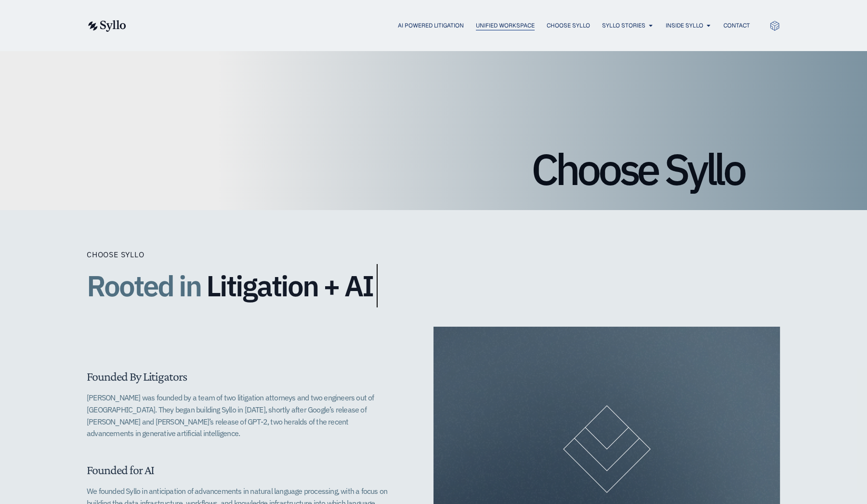 This screenshot has width=867, height=504. What do you see at coordinates (624, 26) in the screenshot?
I see `a: Syllo Stories` at bounding box center [624, 26].